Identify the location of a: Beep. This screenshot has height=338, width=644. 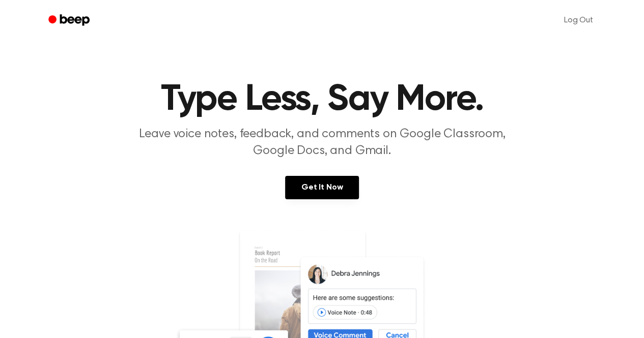
(70, 21).